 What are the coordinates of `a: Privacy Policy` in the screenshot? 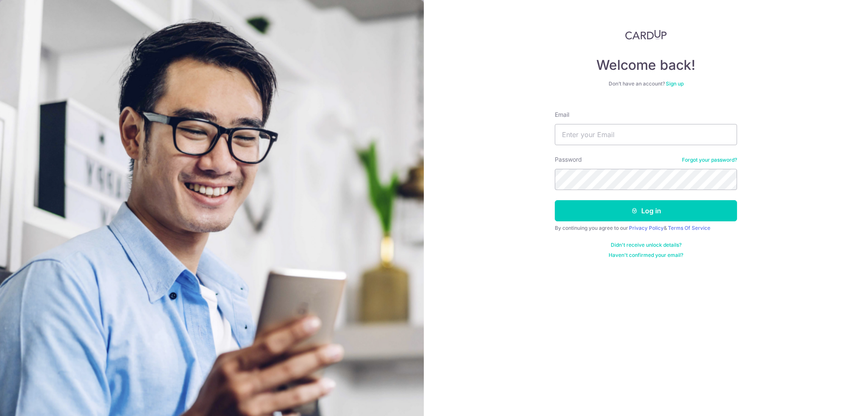 It's located at (647, 228).